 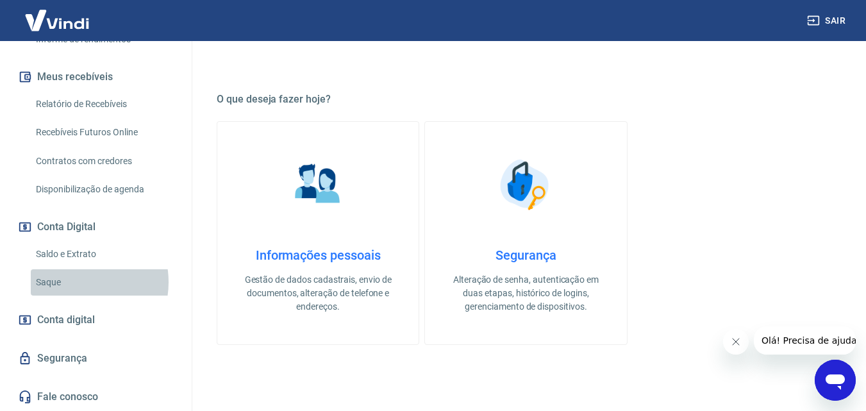 What do you see at coordinates (103, 282) in the screenshot?
I see `a: Saque` at bounding box center [103, 282].